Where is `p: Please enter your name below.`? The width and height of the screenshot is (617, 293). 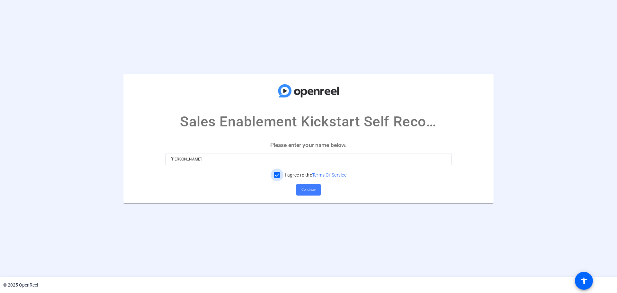
p: Please enter your name below. is located at coordinates (309, 145).